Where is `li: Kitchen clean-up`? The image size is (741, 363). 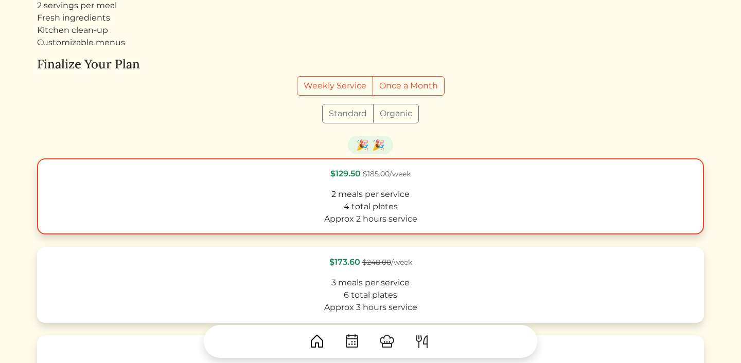
li: Kitchen clean-up is located at coordinates (371, 30).